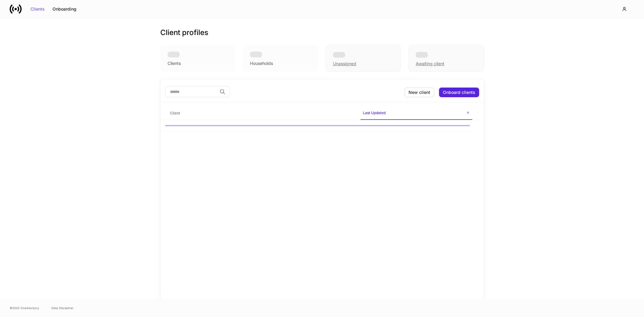 Image resolution: width=644 pixels, height=317 pixels. Describe the element at coordinates (64, 9) in the screenshot. I see `div: Onboarding` at that location.